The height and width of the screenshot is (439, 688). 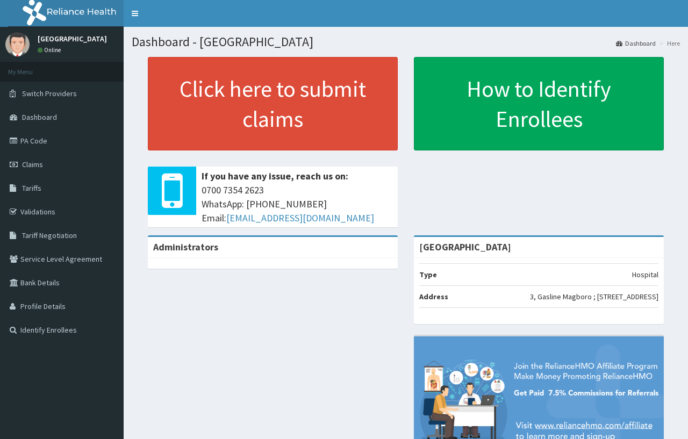 What do you see at coordinates (39, 117) in the screenshot?
I see `span: Dashboard` at bounding box center [39, 117].